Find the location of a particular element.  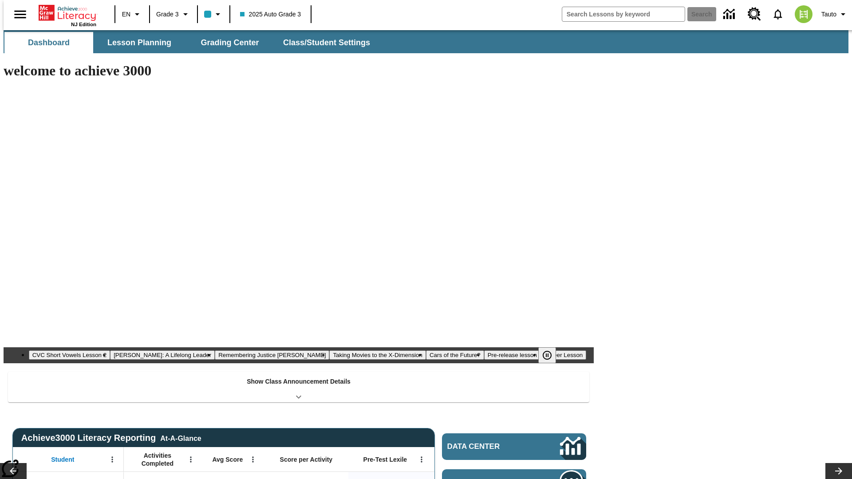

button: Pause is located at coordinates (547, 355).